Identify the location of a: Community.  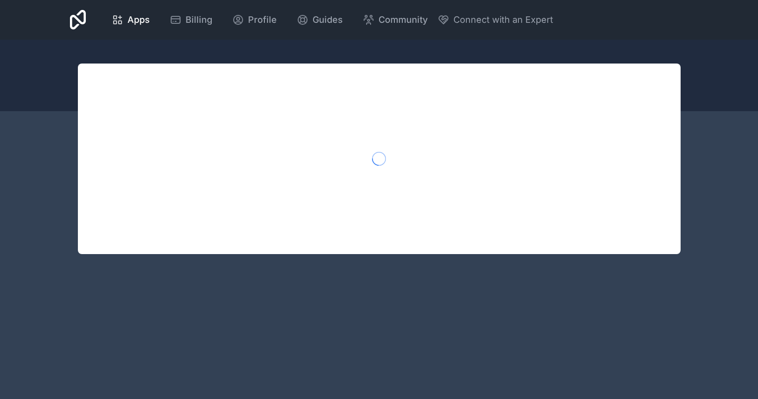
(395, 20).